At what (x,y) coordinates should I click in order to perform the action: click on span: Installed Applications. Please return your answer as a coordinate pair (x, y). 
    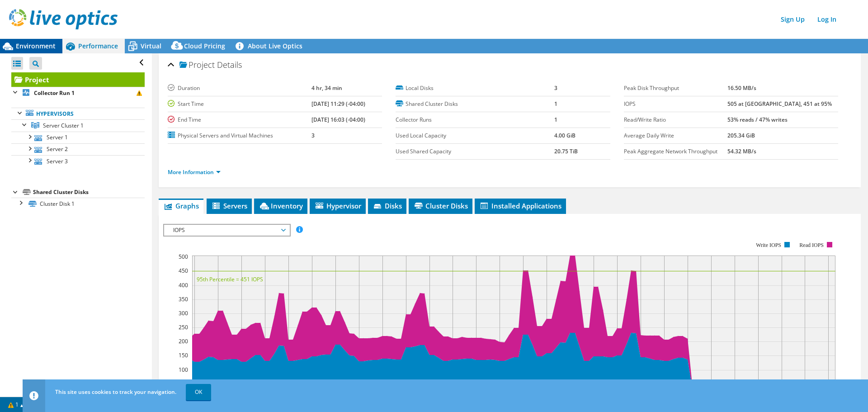
    Looking at the image, I should click on (521, 206).